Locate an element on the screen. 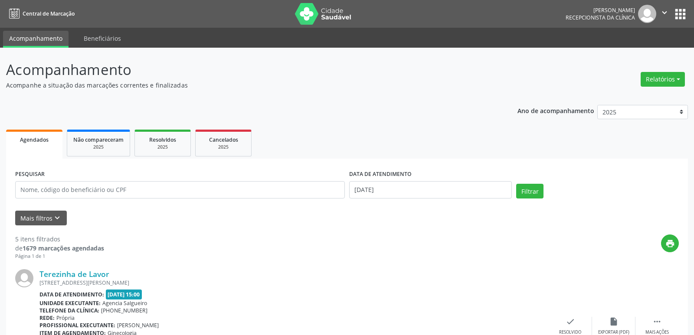 Image resolution: width=694 pixels, height=335 pixels. span: Própria is located at coordinates (65, 318).